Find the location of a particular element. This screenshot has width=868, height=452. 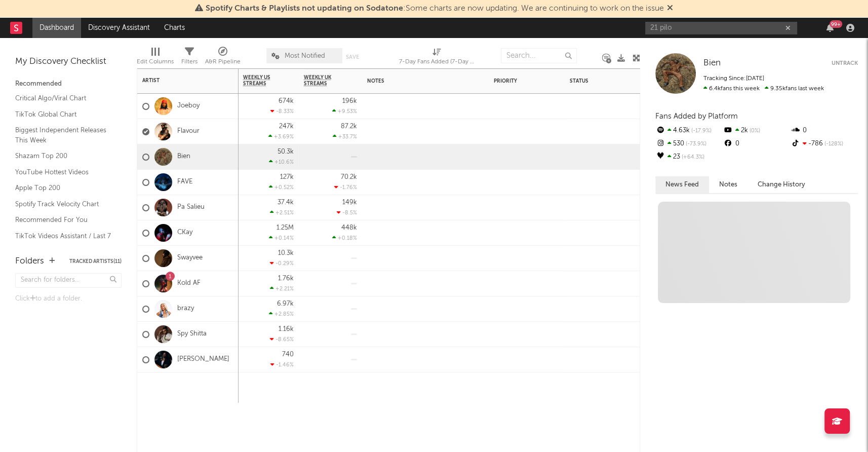

div: 70.2k is located at coordinates (349, 177).